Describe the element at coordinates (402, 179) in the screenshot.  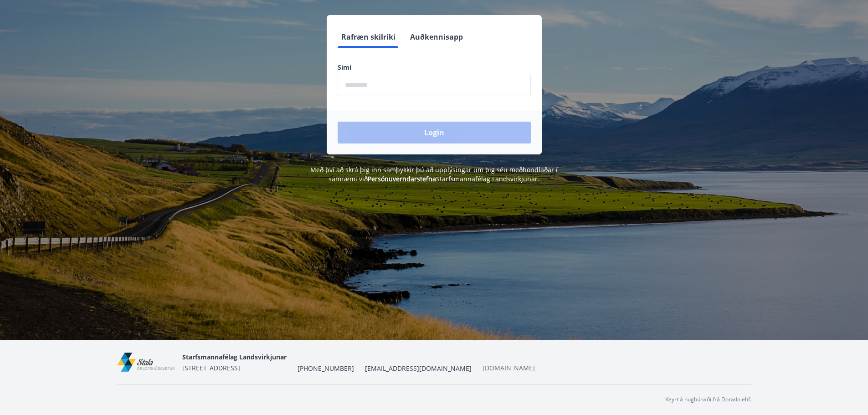
I see `a: Persónuverndarstefna` at that location.